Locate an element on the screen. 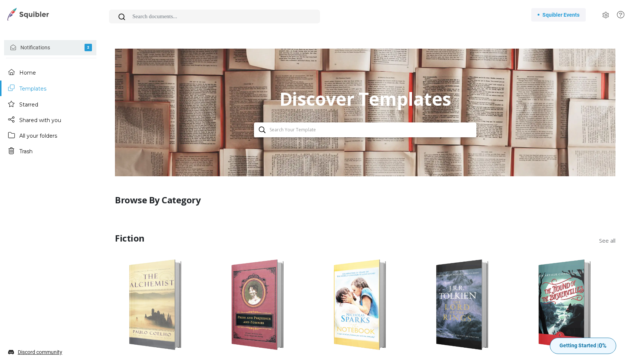  a: Home is located at coordinates (49, 72).